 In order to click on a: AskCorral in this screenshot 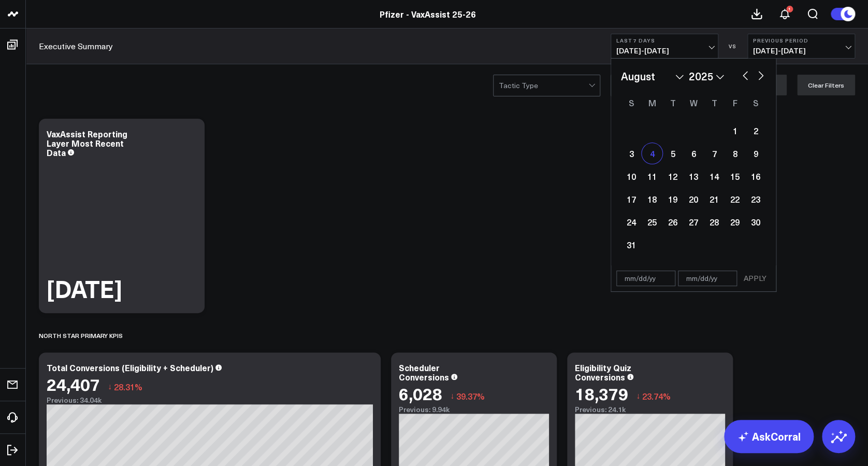, I will do `click(769, 437)`.